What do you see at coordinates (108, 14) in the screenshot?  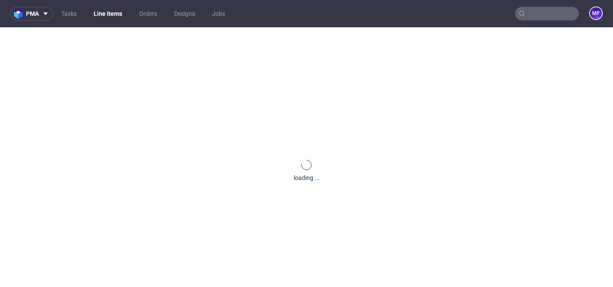 I see `a: Line Items` at bounding box center [108, 14].